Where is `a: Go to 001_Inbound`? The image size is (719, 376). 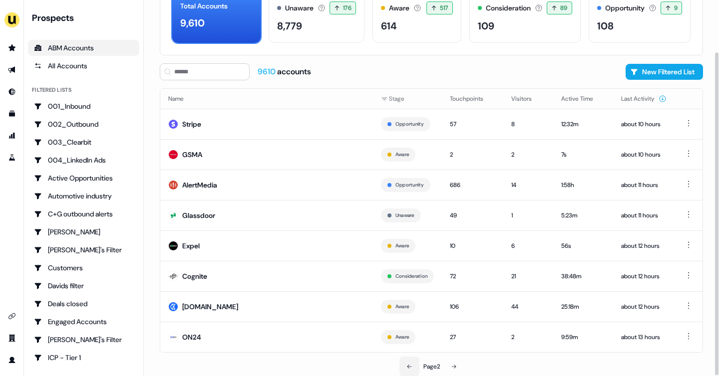 a: Go to 001_Inbound is located at coordinates (83, 106).